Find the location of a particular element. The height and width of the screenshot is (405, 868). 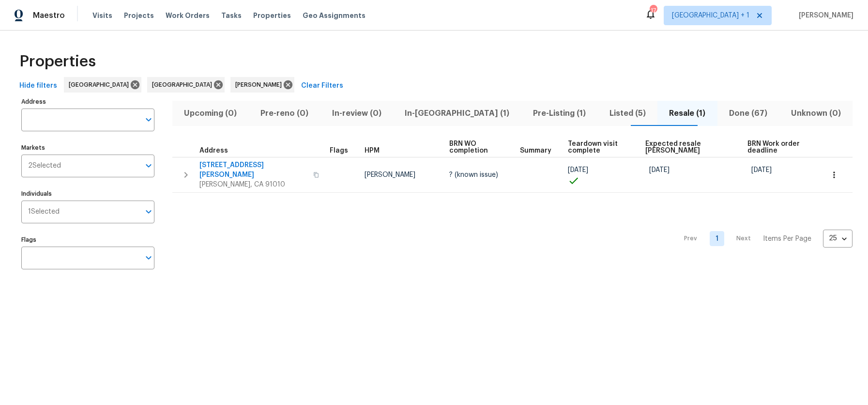

div: 17 is located at coordinates (653, 10).